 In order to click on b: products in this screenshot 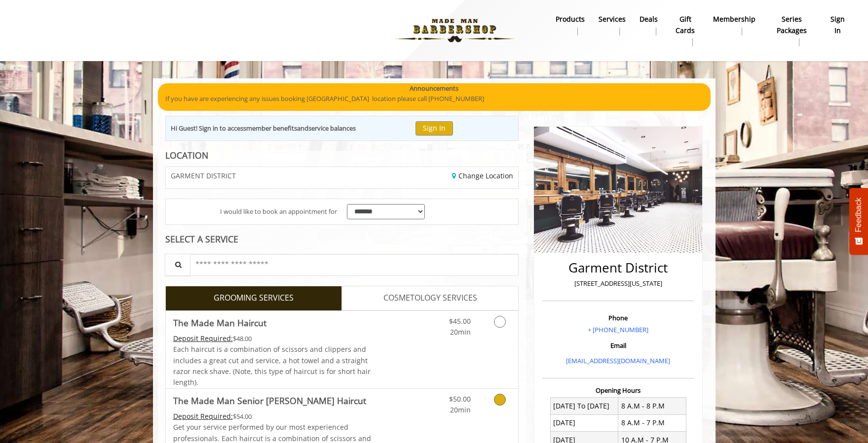, I will do `click(570, 20)`.